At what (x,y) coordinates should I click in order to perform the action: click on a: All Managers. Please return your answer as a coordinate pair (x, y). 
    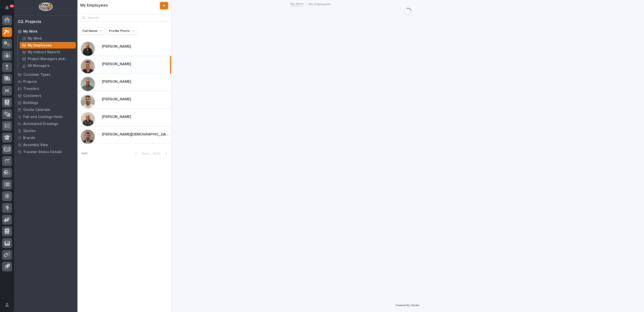
    Looking at the image, I should click on (48, 66).